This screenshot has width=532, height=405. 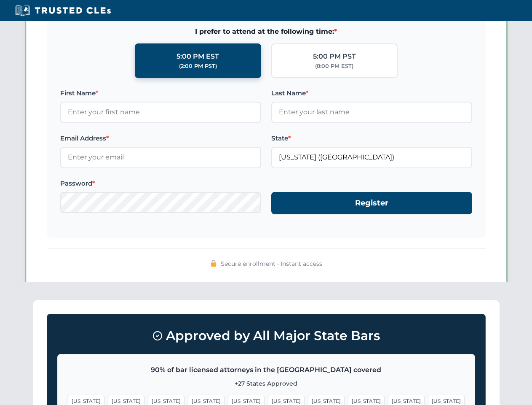 What do you see at coordinates (335, 56) in the screenshot?
I see `div: 5:00 PM PST` at bounding box center [335, 56].